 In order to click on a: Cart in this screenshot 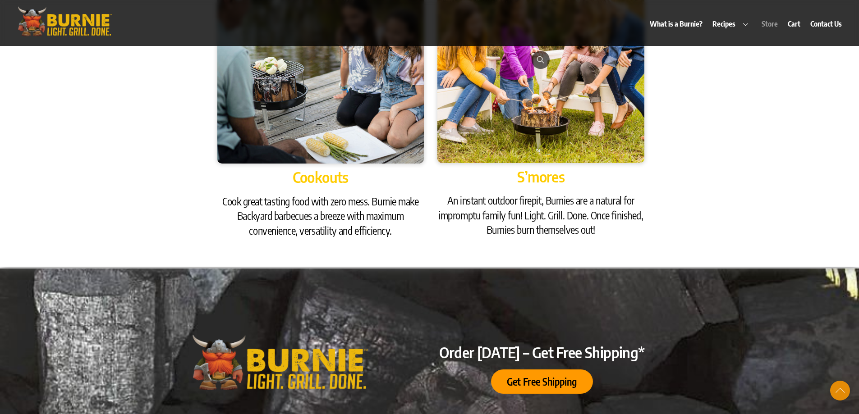, I will do `click(794, 24)`.